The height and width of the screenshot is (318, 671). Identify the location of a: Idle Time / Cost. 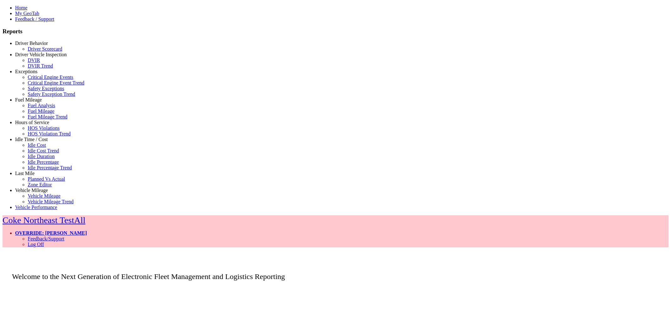
(31, 139).